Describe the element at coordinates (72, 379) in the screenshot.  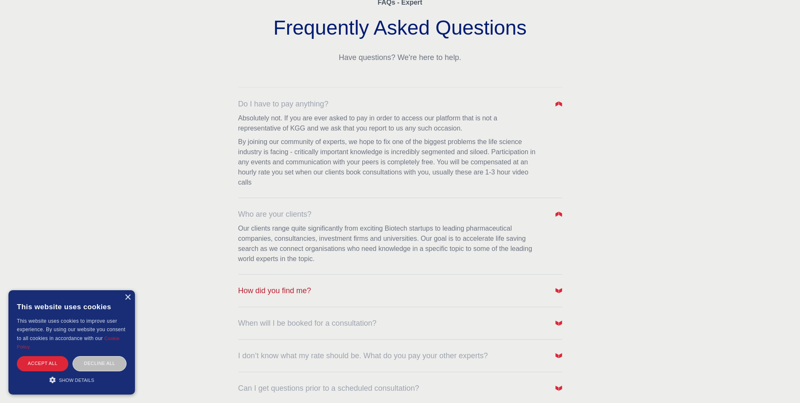
I see `div: Show details` at that location.